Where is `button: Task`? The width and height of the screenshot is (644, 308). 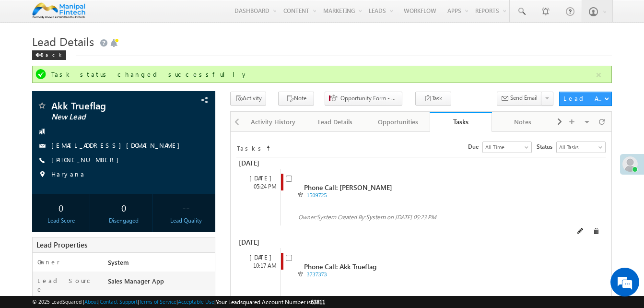 button: Task is located at coordinates (433, 99).